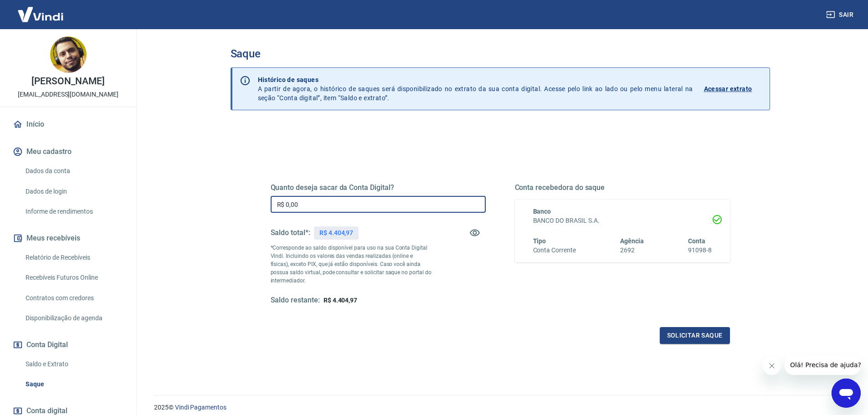 The width and height of the screenshot is (868, 415). I want to click on a: Contratos com credores, so click(73, 298).